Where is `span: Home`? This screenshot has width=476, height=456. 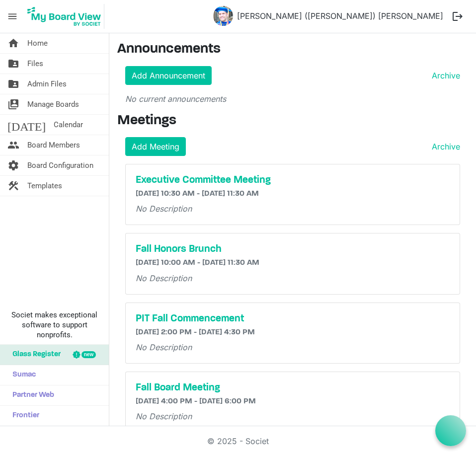 span: Home is located at coordinates (37, 43).